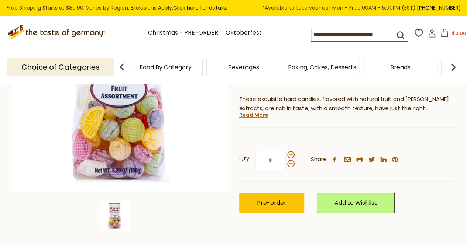 The width and height of the screenshot is (467, 245). I want to click on p: Choice of Categories, so click(61, 67).